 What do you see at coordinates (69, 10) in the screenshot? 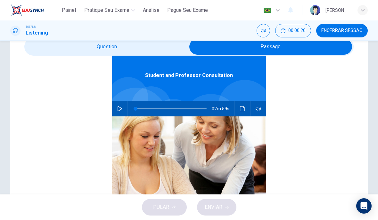
I see `button: Painel` at bounding box center [69, 10].